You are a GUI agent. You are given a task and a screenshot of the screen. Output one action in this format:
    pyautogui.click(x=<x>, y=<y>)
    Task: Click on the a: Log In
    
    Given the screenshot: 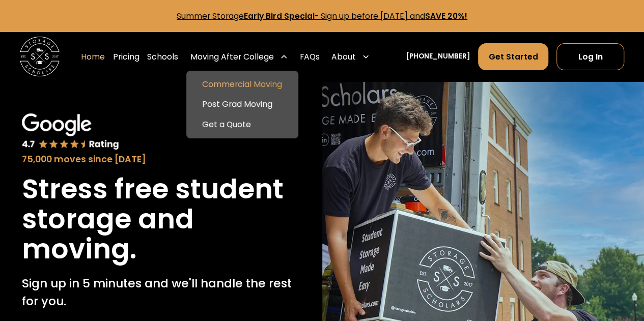 What is the action you would take?
    pyautogui.click(x=590, y=57)
    